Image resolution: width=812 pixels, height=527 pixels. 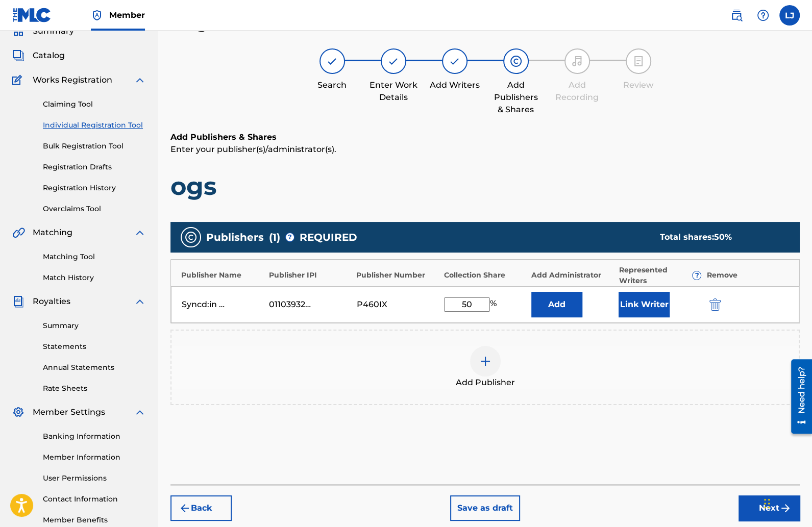 I want to click on img: step indicator icon for Add Recording, so click(x=577, y=61).